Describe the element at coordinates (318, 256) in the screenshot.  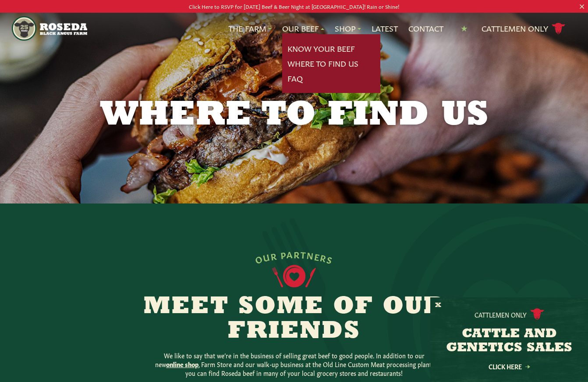
I see `span: E` at that location.